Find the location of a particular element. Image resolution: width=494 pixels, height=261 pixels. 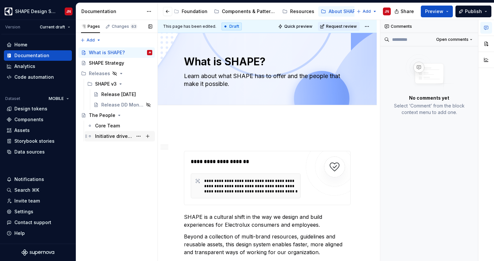

button: Current draft is located at coordinates (55, 27).